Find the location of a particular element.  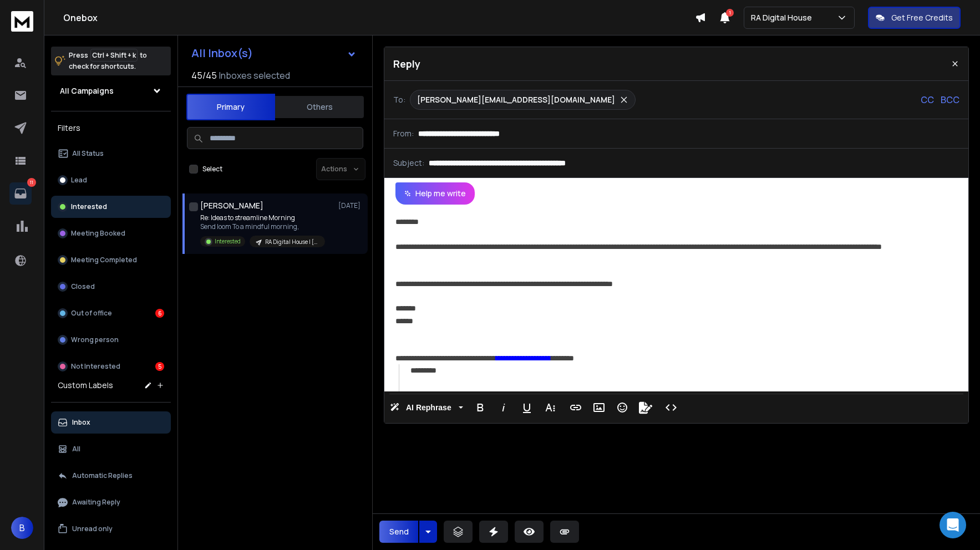

p: Wrong person is located at coordinates (95, 340).